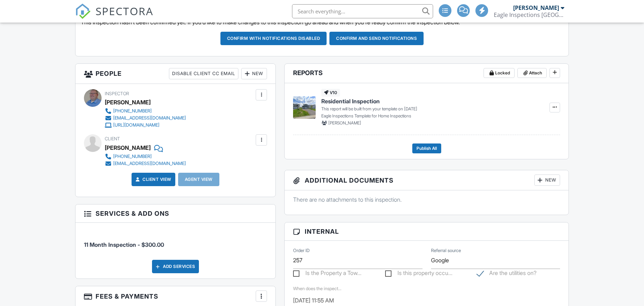 The image size is (644, 306). I want to click on div: Add Services, so click(175, 267).